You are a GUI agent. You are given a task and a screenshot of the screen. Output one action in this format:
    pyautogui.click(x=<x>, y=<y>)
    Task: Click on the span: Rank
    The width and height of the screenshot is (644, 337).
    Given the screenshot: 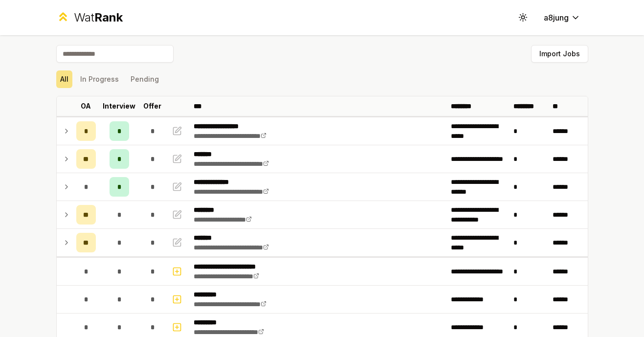 What is the action you would take?
    pyautogui.click(x=109, y=17)
    